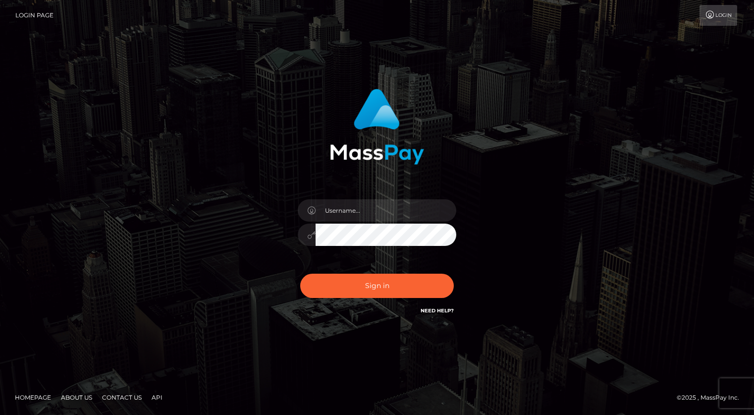 This screenshot has height=415, width=754. What do you see at coordinates (386, 210) in the screenshot?
I see `input: Username...` at bounding box center [386, 210].